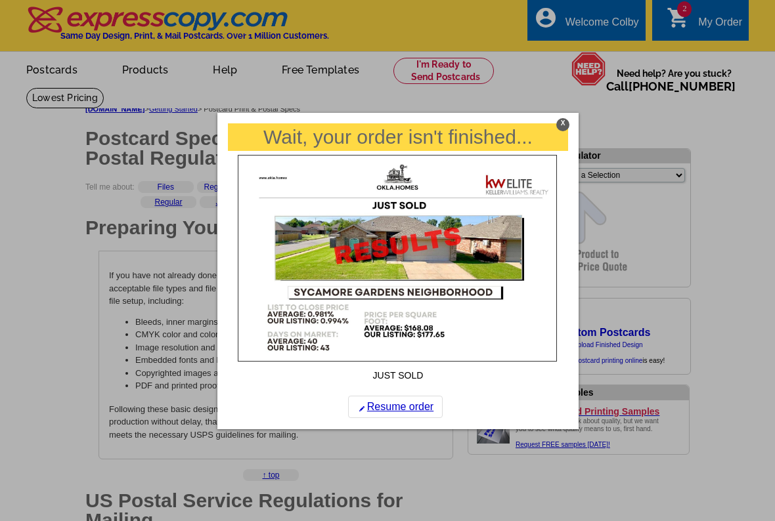 This screenshot has height=521, width=775. Describe the element at coordinates (397, 258) in the screenshot. I see `img: large-thumb.jpg` at that location.